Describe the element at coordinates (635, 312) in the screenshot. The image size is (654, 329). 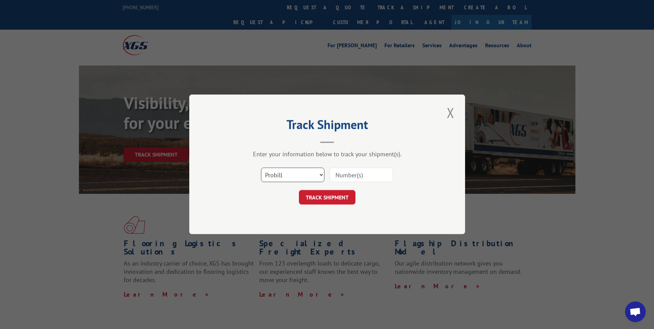
I see `a: Open chat` at that location.